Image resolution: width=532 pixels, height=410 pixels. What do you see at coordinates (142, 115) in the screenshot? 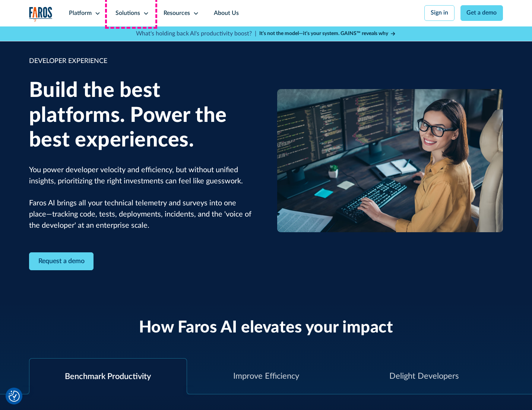
I see `h1: Build the best platforms. Power the best experiences.` at bounding box center [142, 115].